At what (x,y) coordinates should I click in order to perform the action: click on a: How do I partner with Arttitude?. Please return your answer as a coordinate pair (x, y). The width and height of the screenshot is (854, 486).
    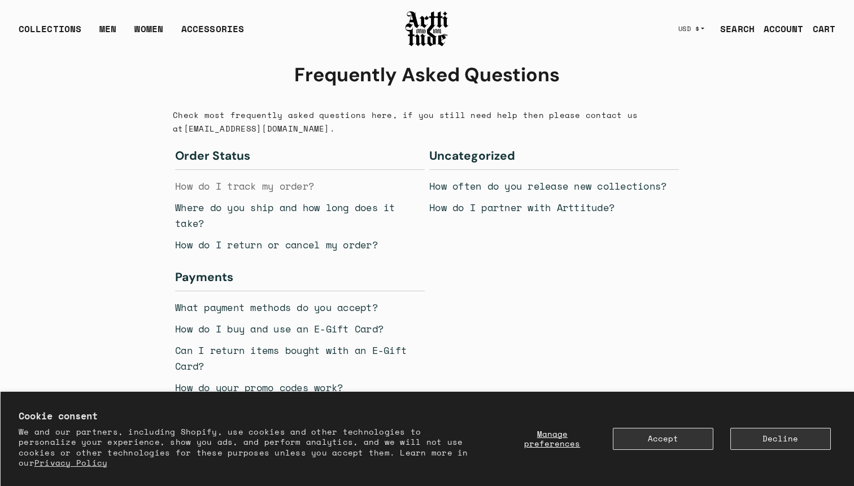
    Looking at the image, I should click on (522, 207).